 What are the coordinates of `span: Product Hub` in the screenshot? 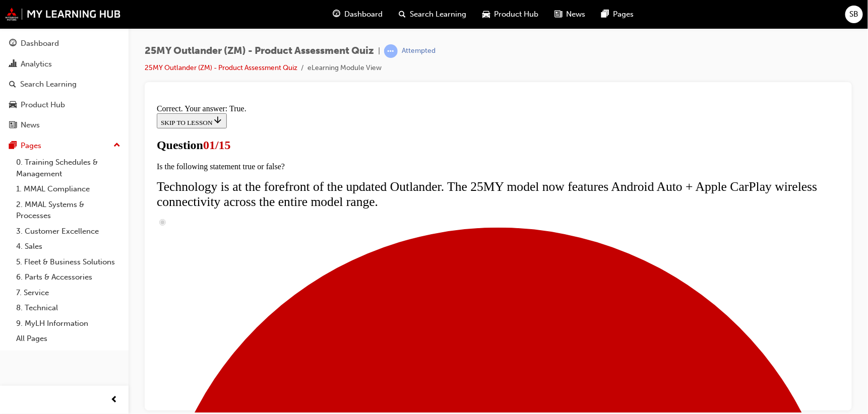 It's located at (516, 14).